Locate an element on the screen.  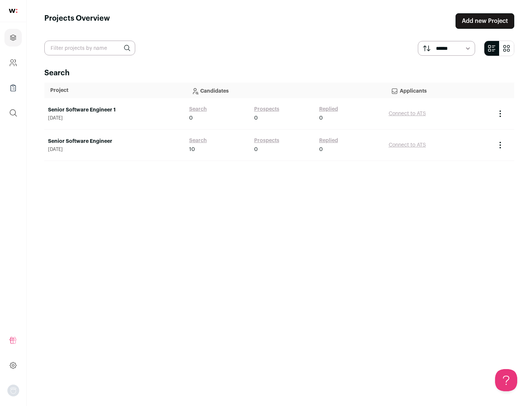
p: Applicants is located at coordinates (439, 90).